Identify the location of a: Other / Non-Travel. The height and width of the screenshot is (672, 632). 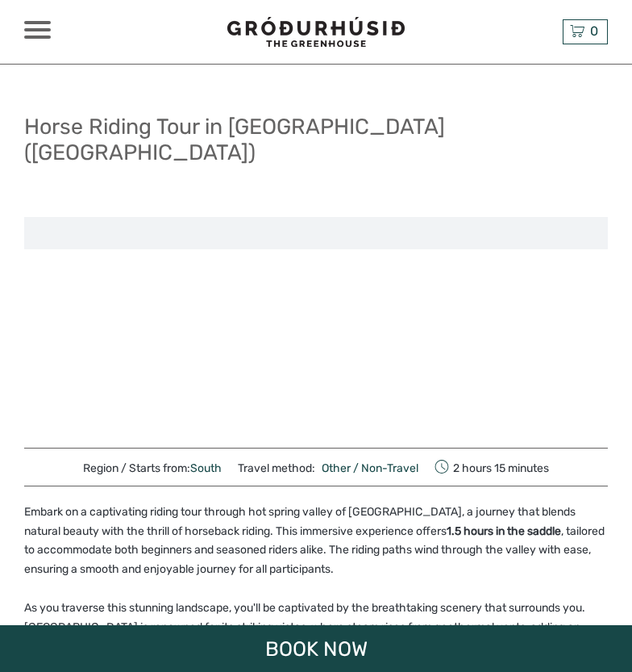
(367, 468).